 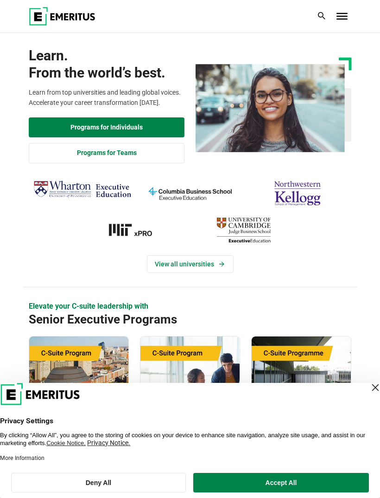 What do you see at coordinates (190, 193) in the screenshot?
I see `img: columbia-business-school` at bounding box center [190, 193].